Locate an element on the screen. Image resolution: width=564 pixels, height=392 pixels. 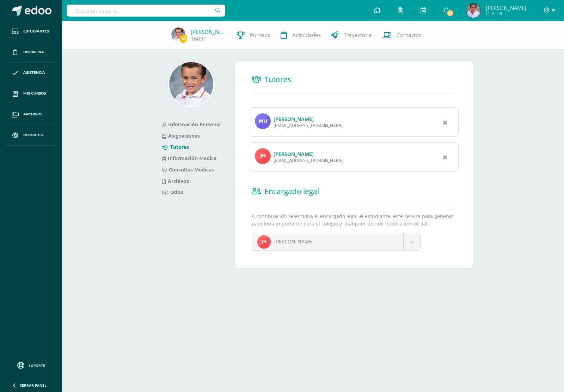
a: Estudiantes is located at coordinates (31, 32).